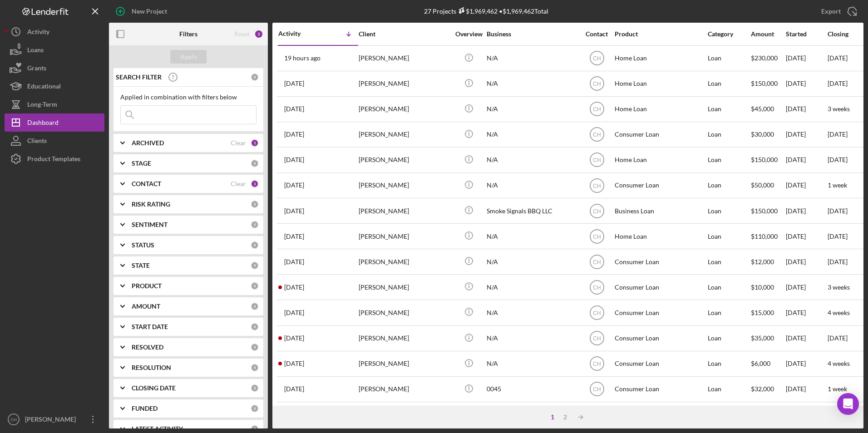  Describe the element at coordinates (849, 404) in the screenshot. I see `div: Open Intercom Messenger` at that location.